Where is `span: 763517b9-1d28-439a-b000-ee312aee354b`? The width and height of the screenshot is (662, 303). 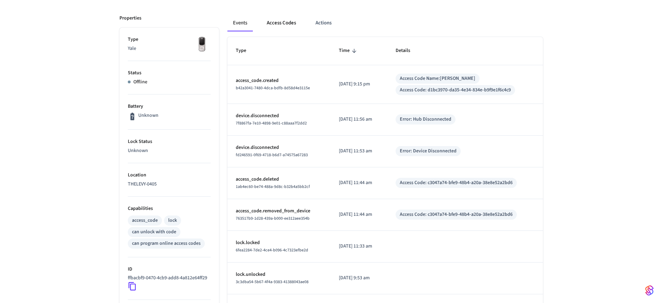 span: 763517b9-1d28-439a-b000-ee312aee354b is located at coordinates (273, 218).